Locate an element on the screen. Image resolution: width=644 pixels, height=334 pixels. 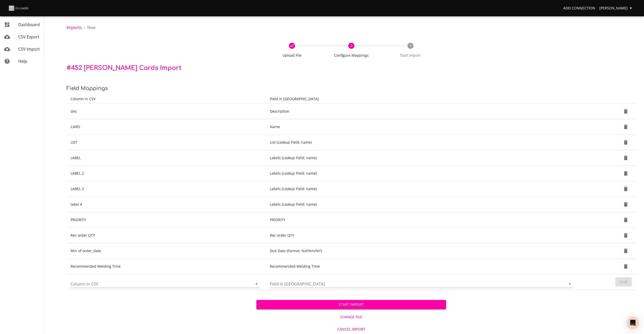
span: Dashboard is located at coordinates (29, 25).